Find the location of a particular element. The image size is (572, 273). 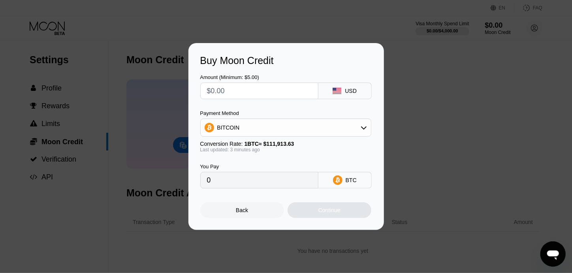

div: Amount (Minimum: $5.00) is located at coordinates (259, 77).